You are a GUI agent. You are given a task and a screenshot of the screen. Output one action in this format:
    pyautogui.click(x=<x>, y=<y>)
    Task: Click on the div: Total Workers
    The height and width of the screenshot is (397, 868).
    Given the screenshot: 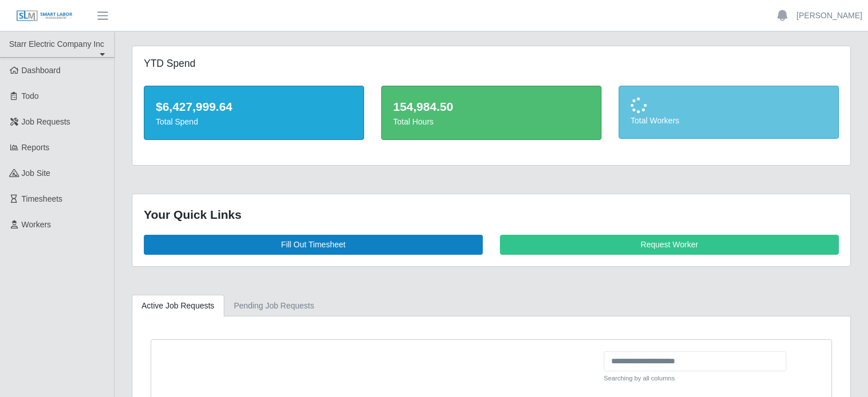 What is the action you would take?
    pyautogui.click(x=729, y=120)
    